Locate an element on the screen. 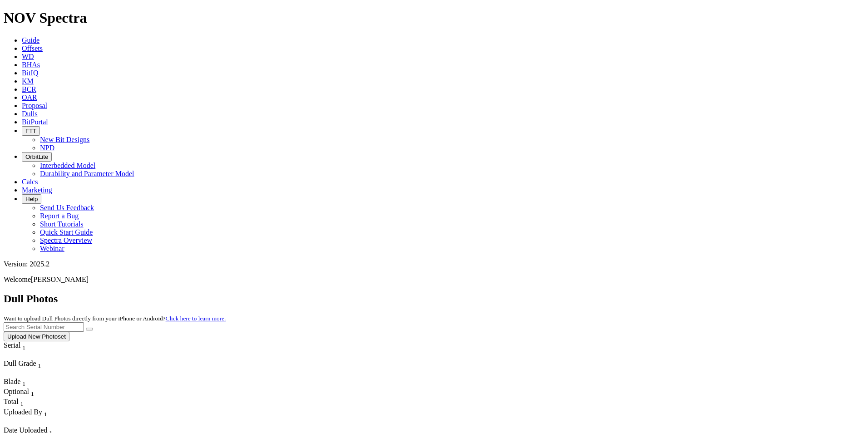 The image size is (868, 433). a: Spectra Overview is located at coordinates (66, 240).